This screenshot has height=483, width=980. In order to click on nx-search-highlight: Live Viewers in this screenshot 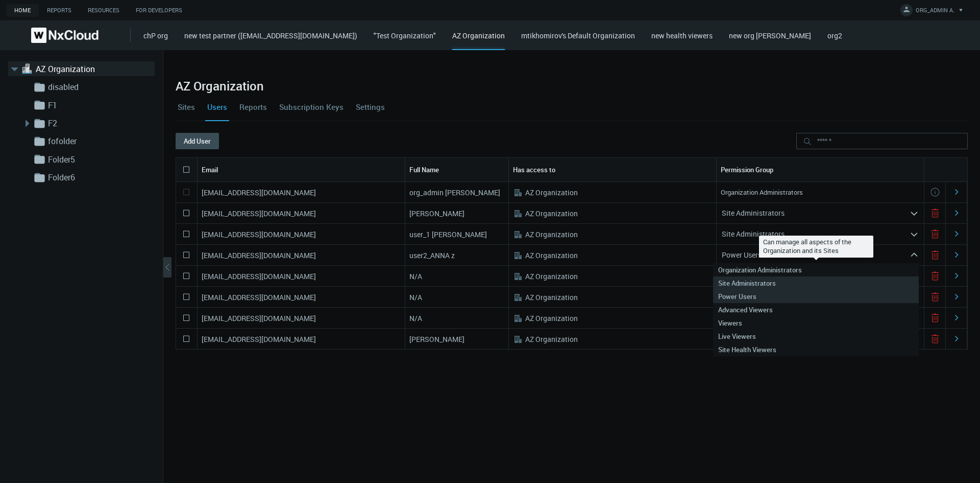, I will do `click(737, 336)`.